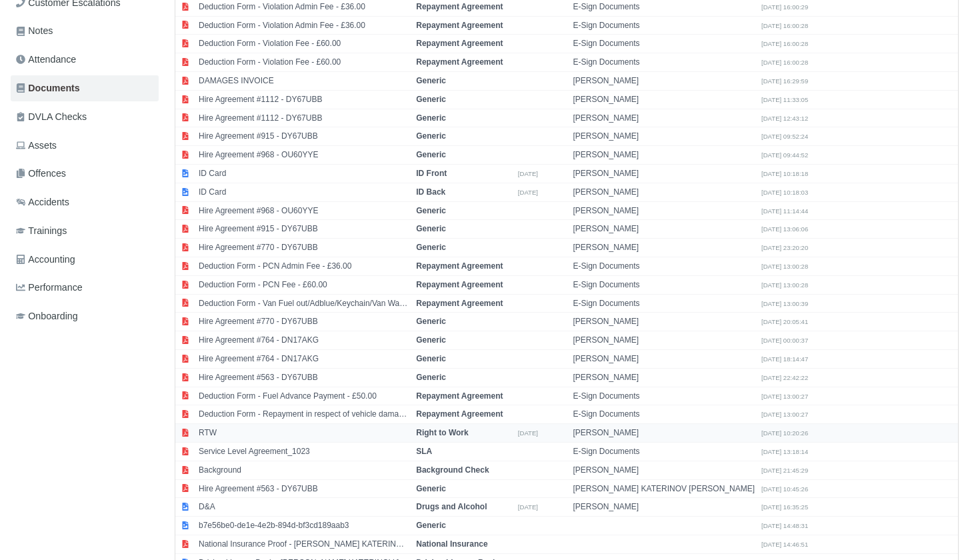 The image size is (980, 560). Describe the element at coordinates (43, 202) in the screenshot. I see `span: Accidents` at that location.